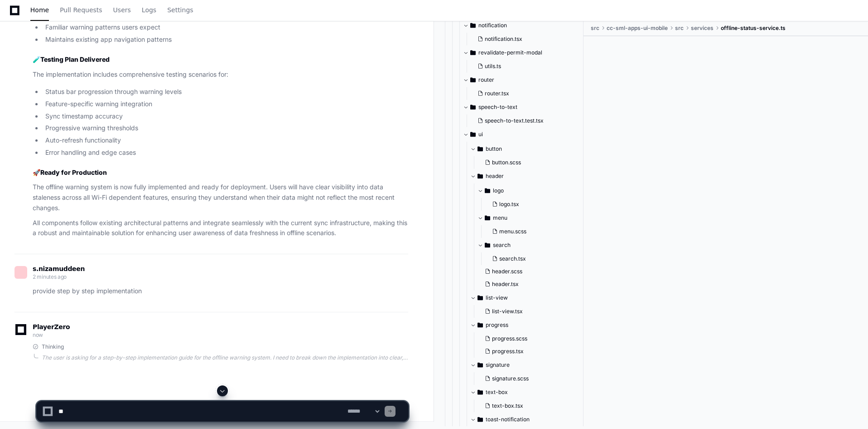 The height and width of the screenshot is (429, 868). Describe the element at coordinates (225, 358) in the screenshot. I see `div: The user is asking for a step-by-step implementation guide for the offline warning system. I need...` at that location.